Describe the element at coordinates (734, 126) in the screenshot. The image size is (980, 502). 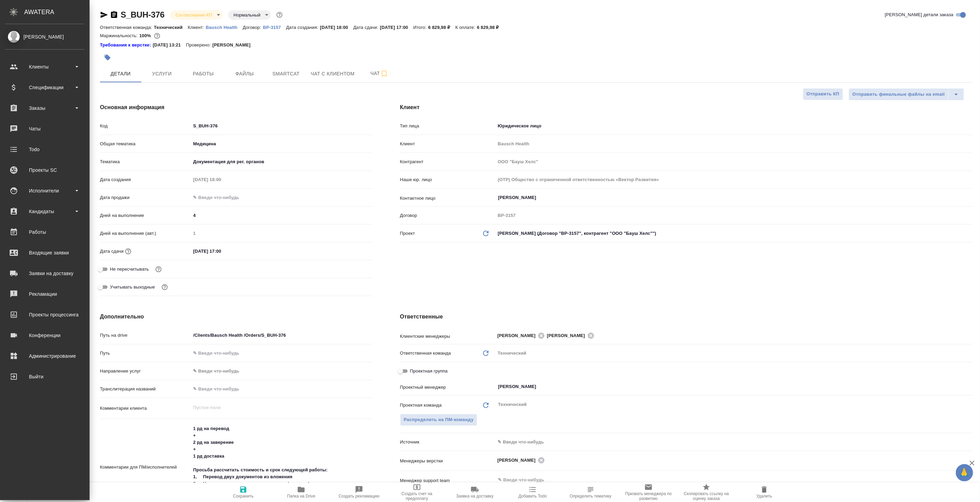
I see `div: Юридическое лицо` at that location.